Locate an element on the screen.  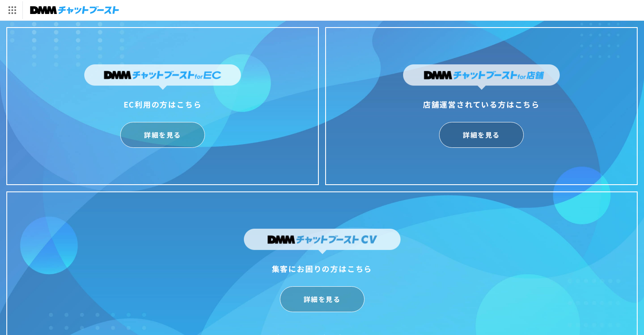
div: 集客にお困りの方はこちら is located at coordinates (322, 269).